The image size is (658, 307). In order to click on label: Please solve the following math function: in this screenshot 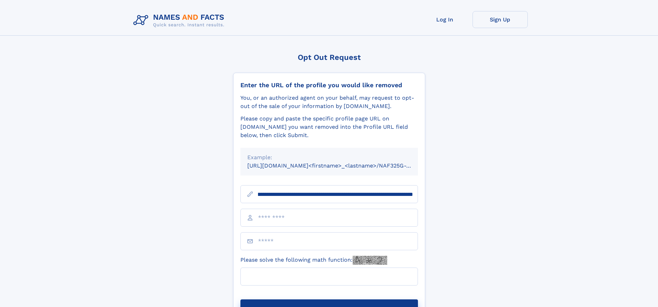, I will do `click(314, 260)`.